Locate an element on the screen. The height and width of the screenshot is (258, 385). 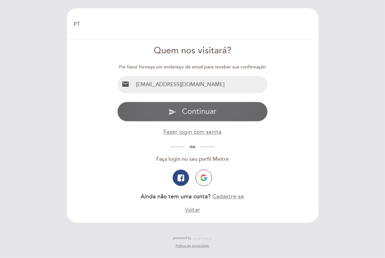
button: Voltar is located at coordinates (192, 210).